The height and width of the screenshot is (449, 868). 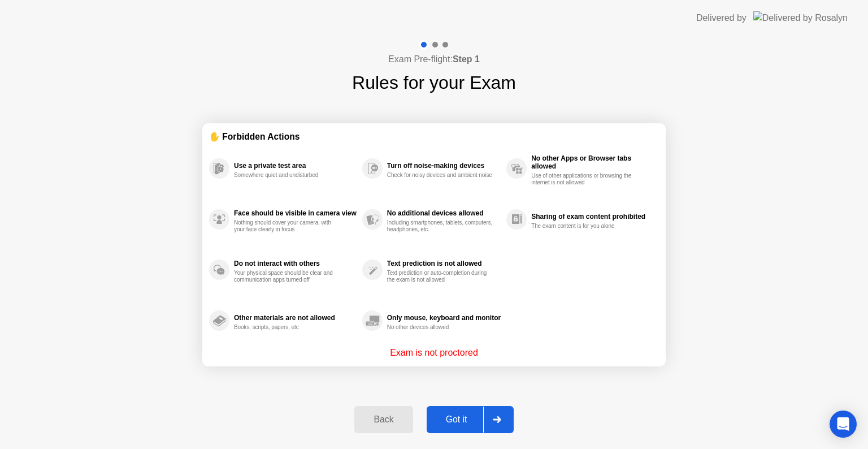 What do you see at coordinates (434, 136) in the screenshot?
I see `div: ✋ Forbidden Actions` at bounding box center [434, 136].